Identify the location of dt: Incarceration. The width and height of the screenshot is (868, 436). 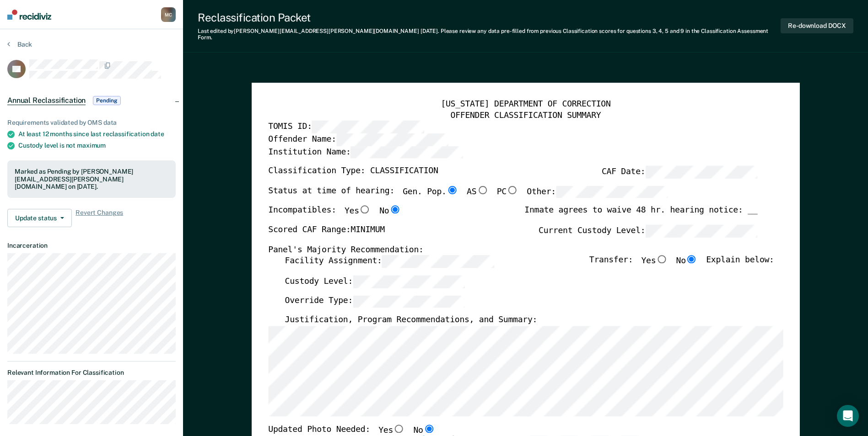
(91, 246).